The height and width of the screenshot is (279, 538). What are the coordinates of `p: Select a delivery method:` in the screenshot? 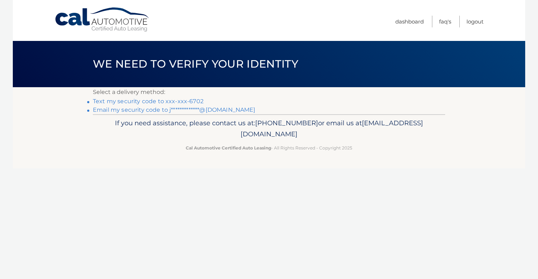 It's located at (269, 92).